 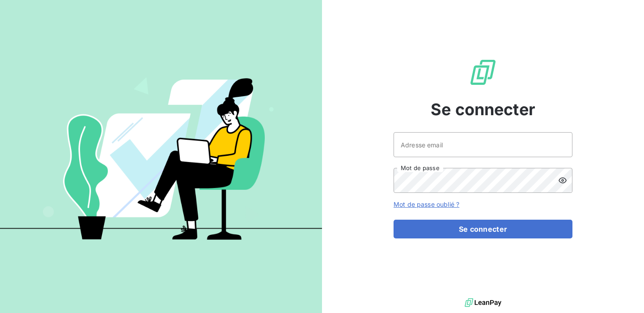 What do you see at coordinates (483, 72) in the screenshot?
I see `img: Logo LeanPay` at bounding box center [483, 72].